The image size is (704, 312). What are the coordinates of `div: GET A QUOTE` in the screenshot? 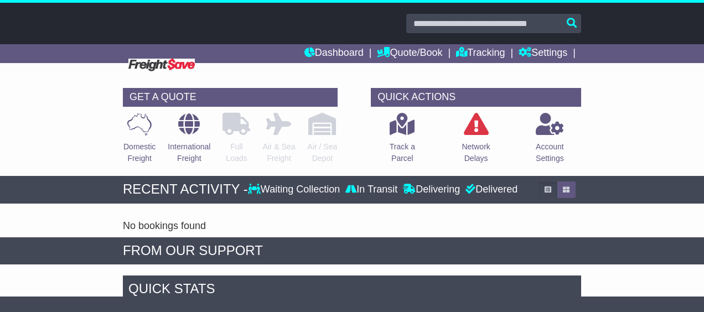 It's located at (230, 97).